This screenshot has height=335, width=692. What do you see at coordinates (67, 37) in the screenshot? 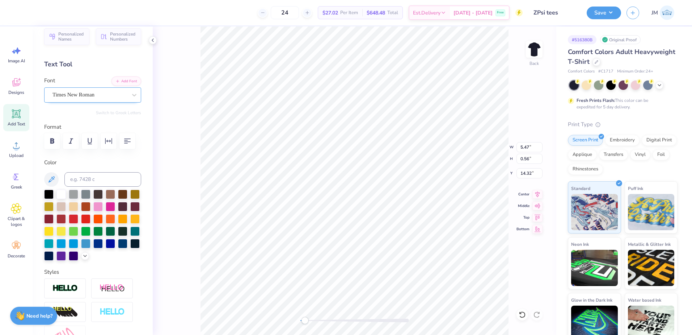
I see `button: Personalized Names` at bounding box center [67, 37].